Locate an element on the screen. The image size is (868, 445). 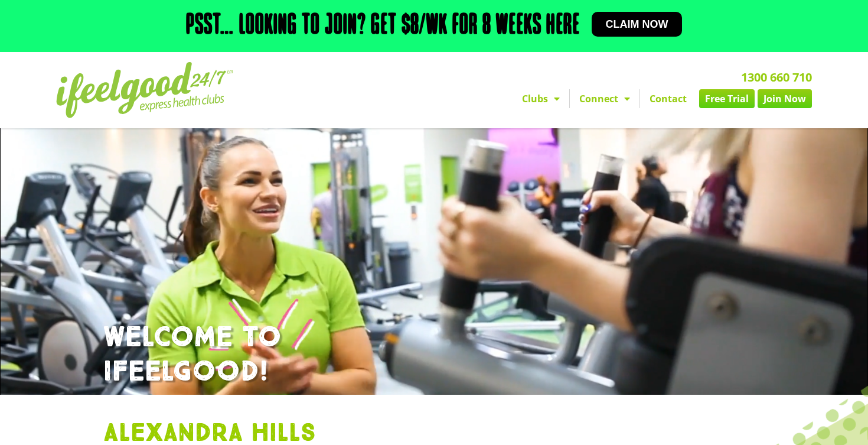
a: Clubs is located at coordinates (541, 99).